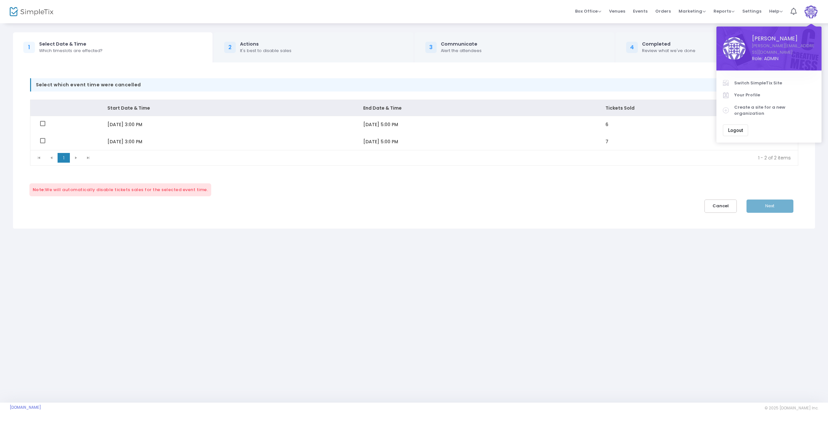  What do you see at coordinates (225, 108) in the screenshot?
I see `th: Start Date & Time` at bounding box center [225, 108].